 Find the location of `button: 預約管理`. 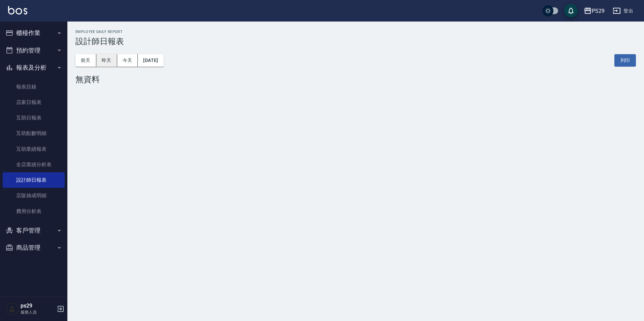

button: 預約管理 is located at coordinates (34, 51).